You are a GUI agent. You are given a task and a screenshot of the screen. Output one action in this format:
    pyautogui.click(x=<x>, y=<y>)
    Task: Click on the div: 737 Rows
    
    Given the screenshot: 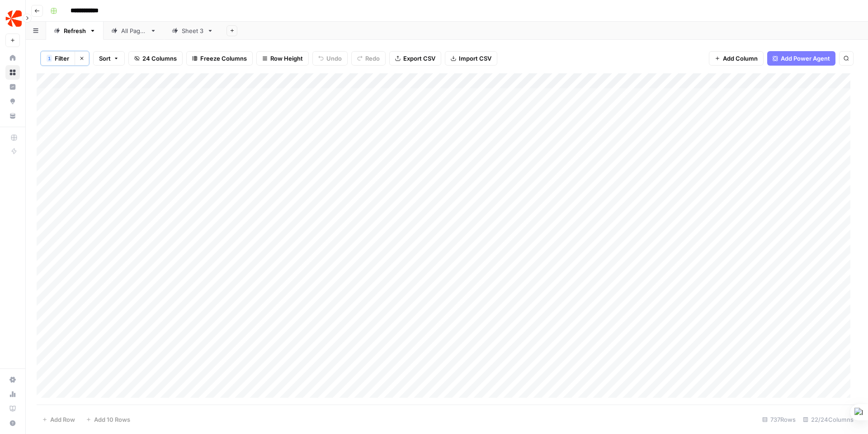 What is the action you would take?
    pyautogui.click(x=779, y=419)
    